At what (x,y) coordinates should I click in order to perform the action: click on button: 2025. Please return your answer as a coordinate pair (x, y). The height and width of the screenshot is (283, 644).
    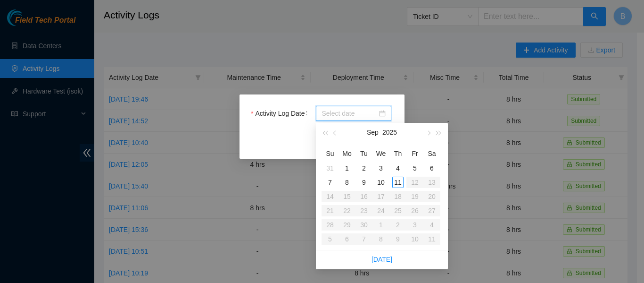
    Looking at the image, I should click on (390, 132).